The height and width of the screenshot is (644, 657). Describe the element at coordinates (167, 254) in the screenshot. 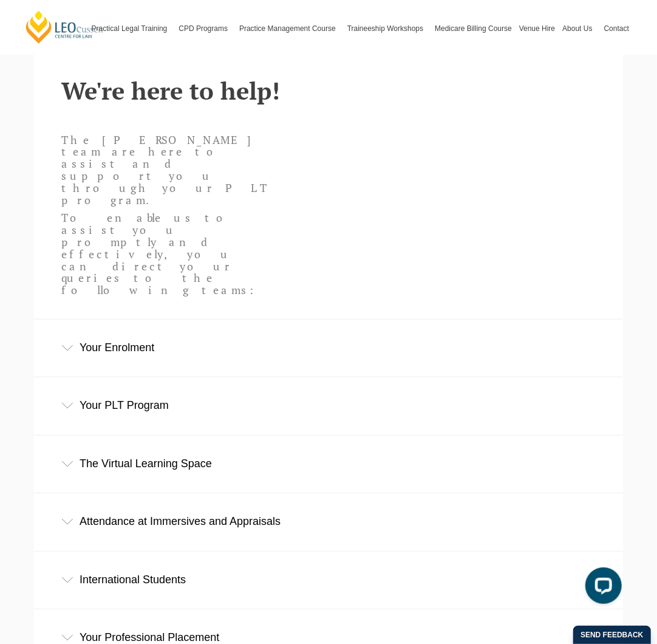

I see `p: To enable us to assist you promptly and effectively, you can direct your queries to the following...` at that location.